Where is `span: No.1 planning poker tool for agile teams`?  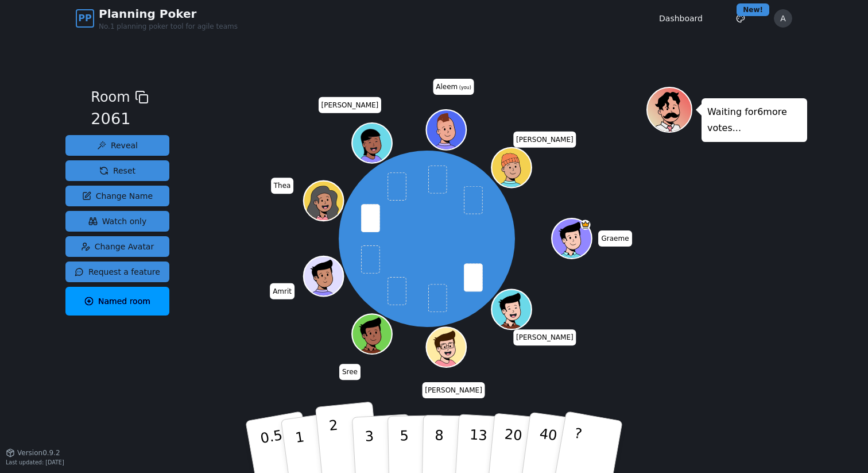
span: No.1 planning poker tool for agile teams is located at coordinates (168, 26).